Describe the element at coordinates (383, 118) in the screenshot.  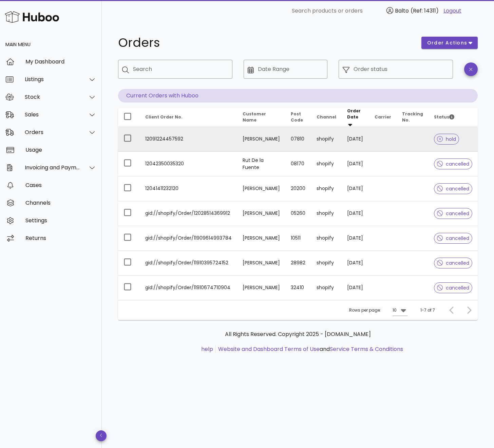
I see `th: Carrier` at that location.